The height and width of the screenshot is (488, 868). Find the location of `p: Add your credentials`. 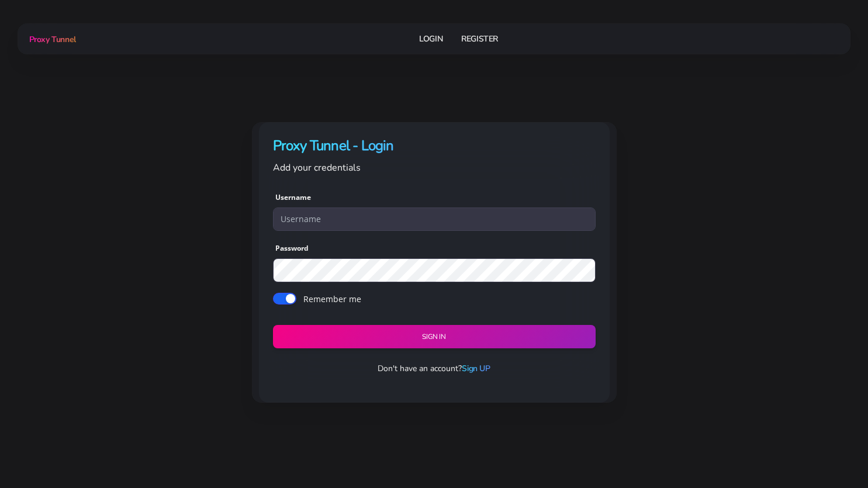

p: Add your credentials is located at coordinates (434, 167).